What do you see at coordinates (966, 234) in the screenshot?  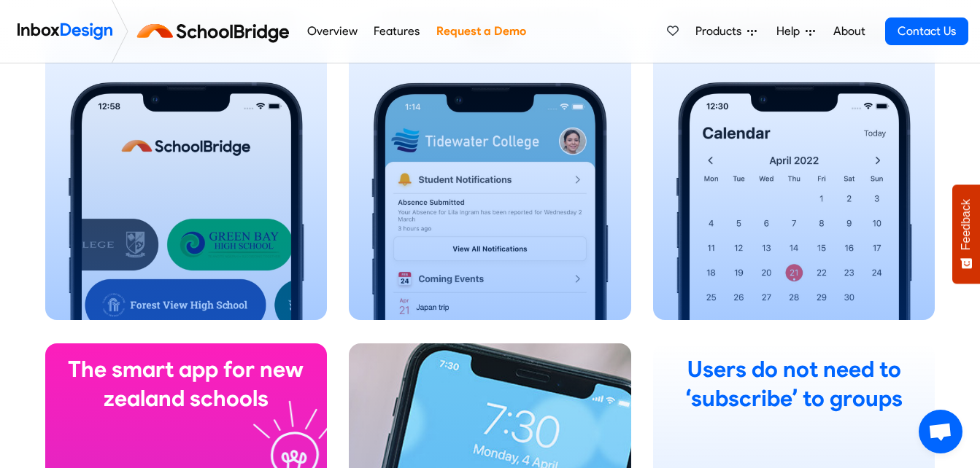 I see `button: Feedback - Show survey` at bounding box center [966, 234].